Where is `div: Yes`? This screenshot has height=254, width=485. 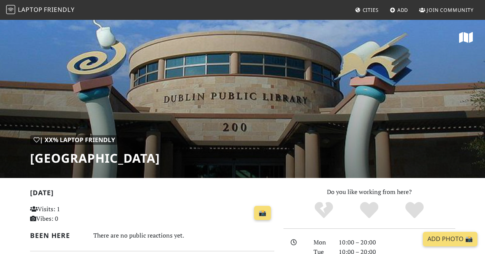
div: Yes is located at coordinates (370, 210).